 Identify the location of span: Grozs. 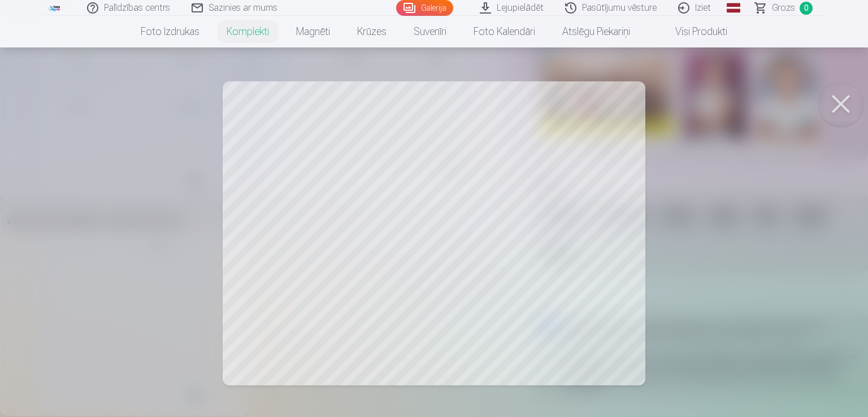
(783, 8).